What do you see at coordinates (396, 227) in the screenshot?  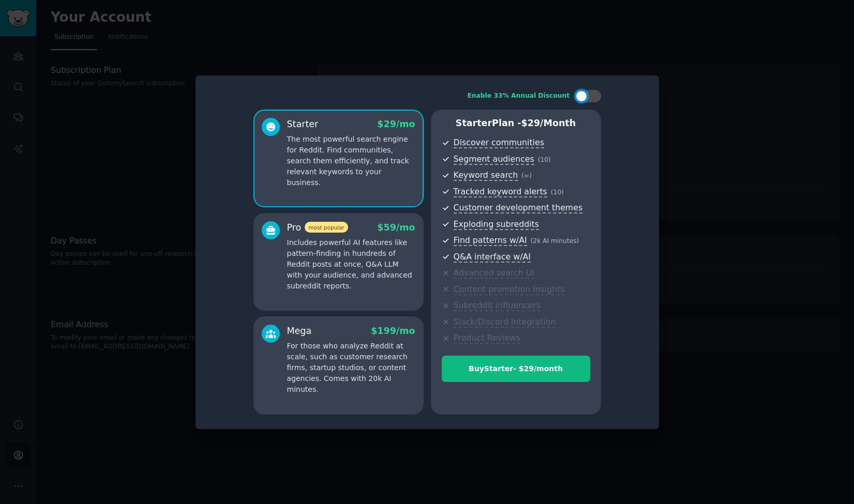 I see `span: $ 59 /mo` at bounding box center [396, 227].